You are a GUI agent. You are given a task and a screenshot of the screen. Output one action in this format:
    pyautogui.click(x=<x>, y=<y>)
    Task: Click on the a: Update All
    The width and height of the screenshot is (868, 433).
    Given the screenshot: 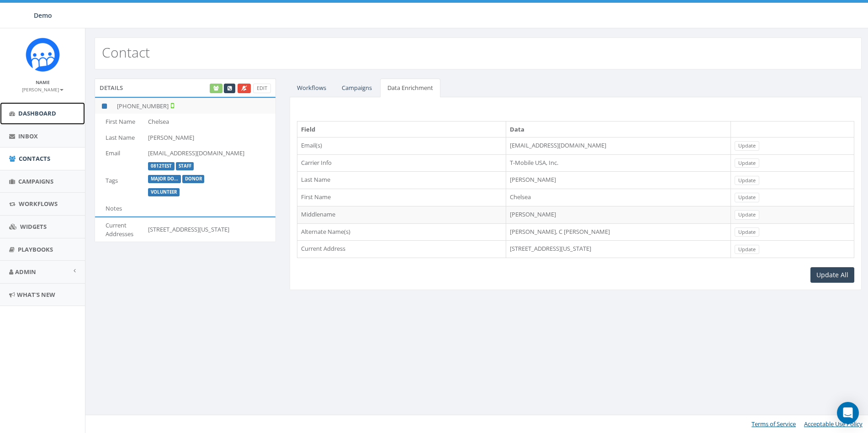 What is the action you would take?
    pyautogui.click(x=833, y=275)
    